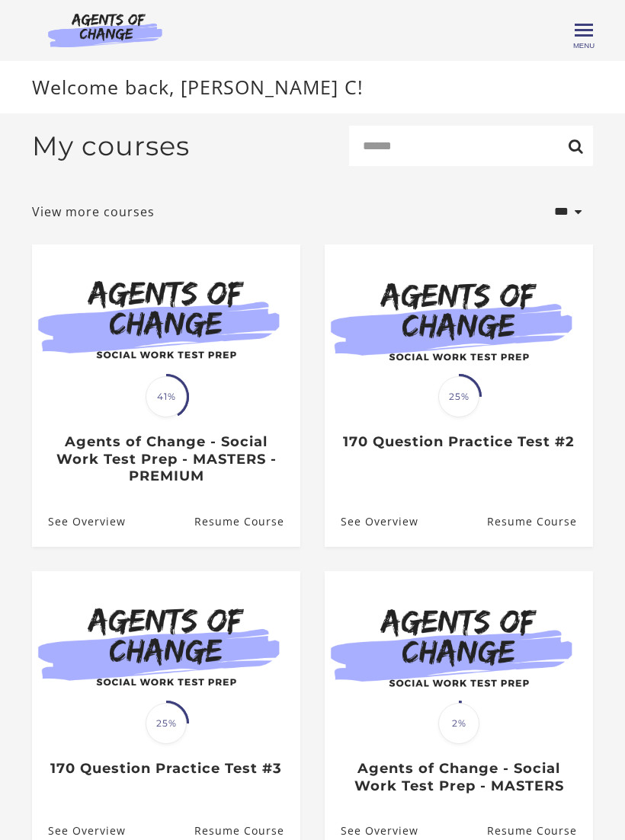 This screenshot has width=625, height=840. What do you see at coordinates (78, 522) in the screenshot?
I see `a: Agents of Change - Social Work Test Prep - MASTERS - PREMIUM: See Overview` at bounding box center [78, 522].